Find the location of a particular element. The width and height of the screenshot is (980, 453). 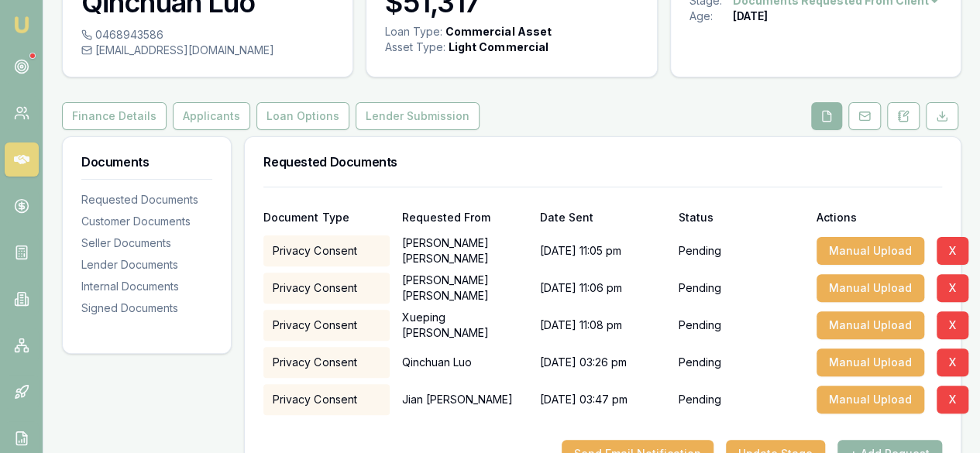

p: Qinchuan Luo is located at coordinates (465, 362).